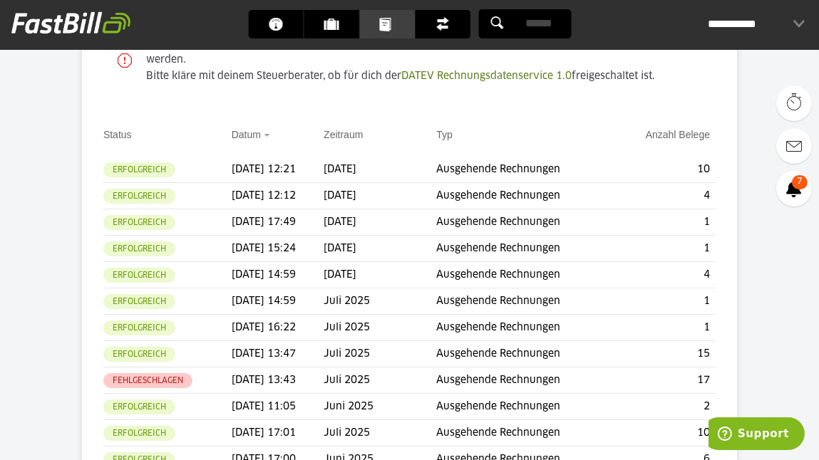  What do you see at coordinates (386, 24) in the screenshot?
I see `a: Dokumente` at bounding box center [386, 24].